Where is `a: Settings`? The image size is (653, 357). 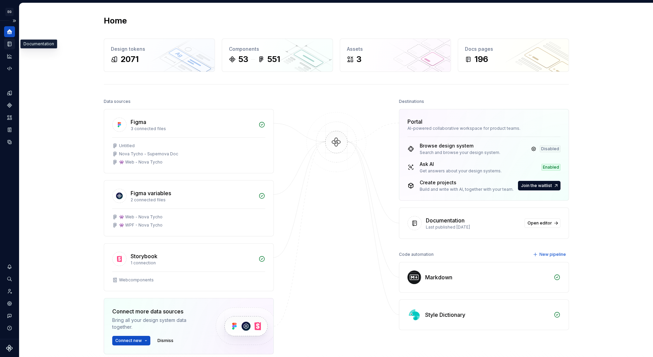 a: Settings is located at coordinates (10, 303).